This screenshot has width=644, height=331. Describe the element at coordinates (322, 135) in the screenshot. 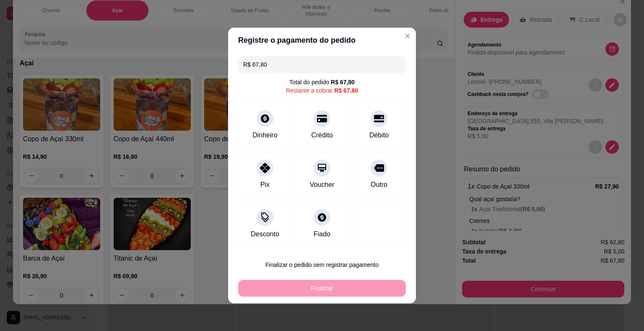

I see `div: Crédito` at that location.